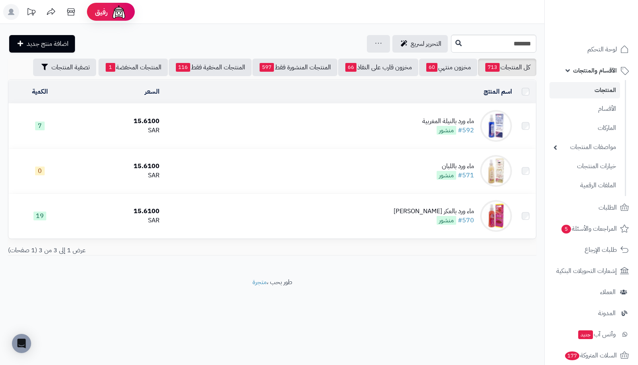 This screenshot has width=638, height=365. What do you see at coordinates (455, 166) in the screenshot?
I see `div: ماء ورد باللبان` at bounding box center [455, 166].